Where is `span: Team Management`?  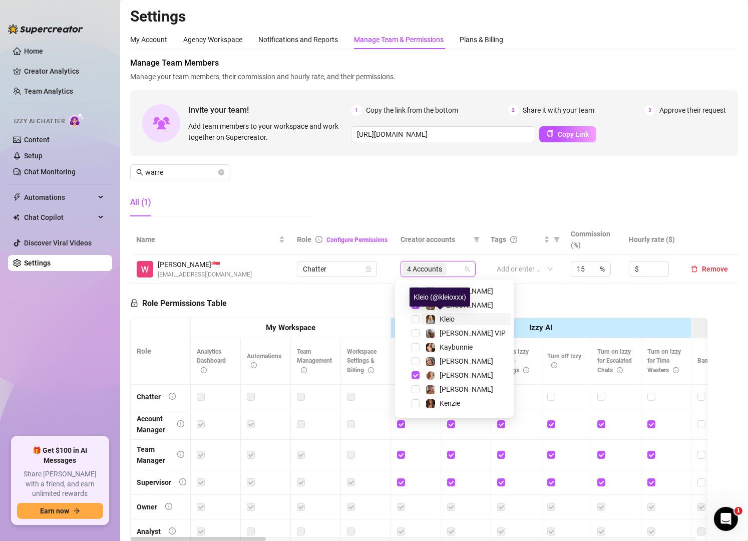 span: Team Management is located at coordinates (315, 361).